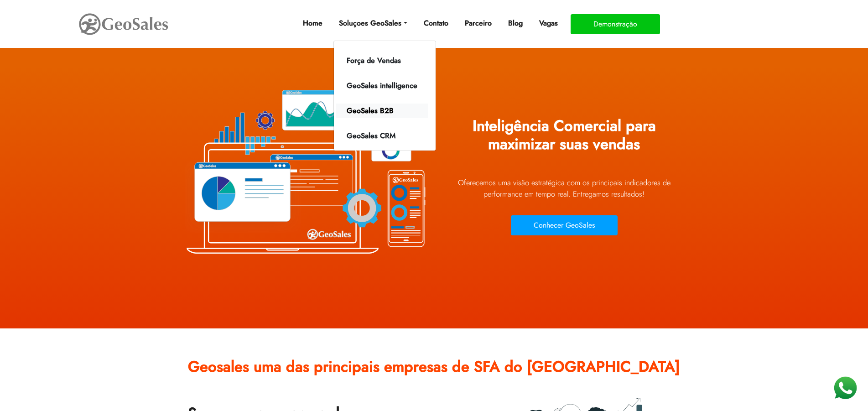  I want to click on a: GeoSales intelligence, so click(382, 86).